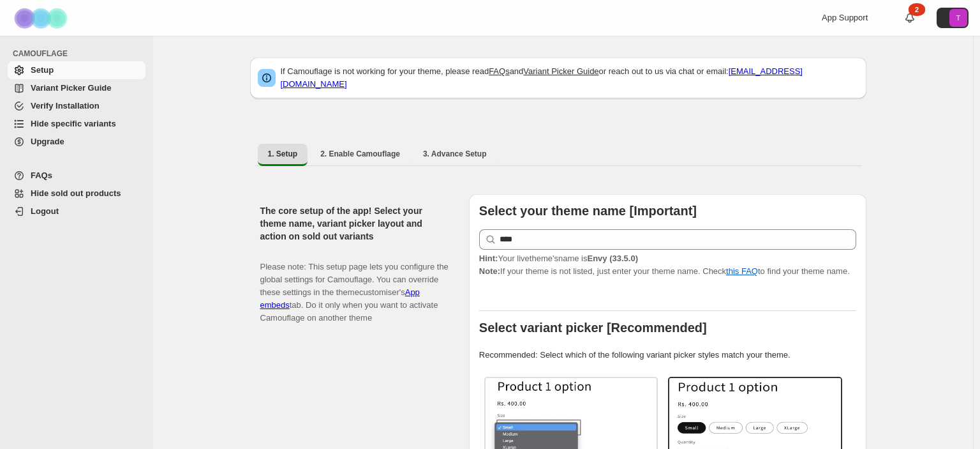 The width and height of the screenshot is (980, 449). I want to click on span: Upgrade, so click(47, 141).